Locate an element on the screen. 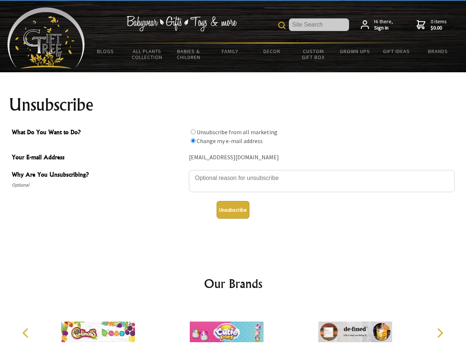 The height and width of the screenshot is (354, 466). button: Next is located at coordinates (440, 333).